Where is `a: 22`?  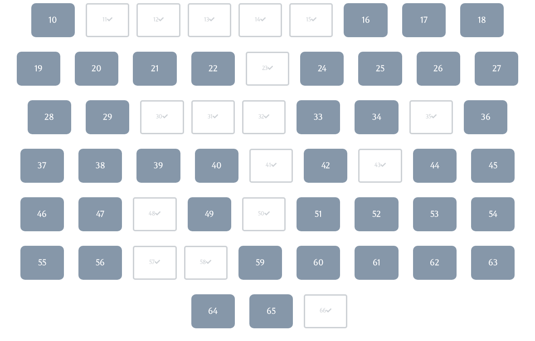 a: 22 is located at coordinates (213, 69).